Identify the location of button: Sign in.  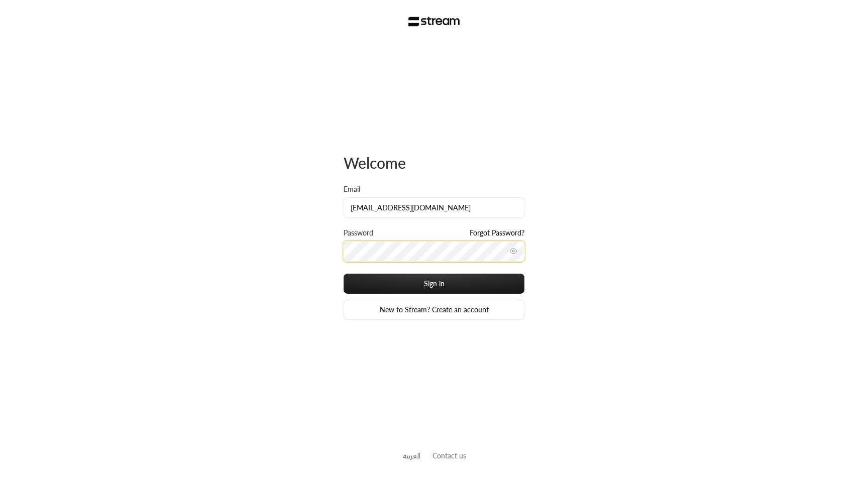
(434, 284).